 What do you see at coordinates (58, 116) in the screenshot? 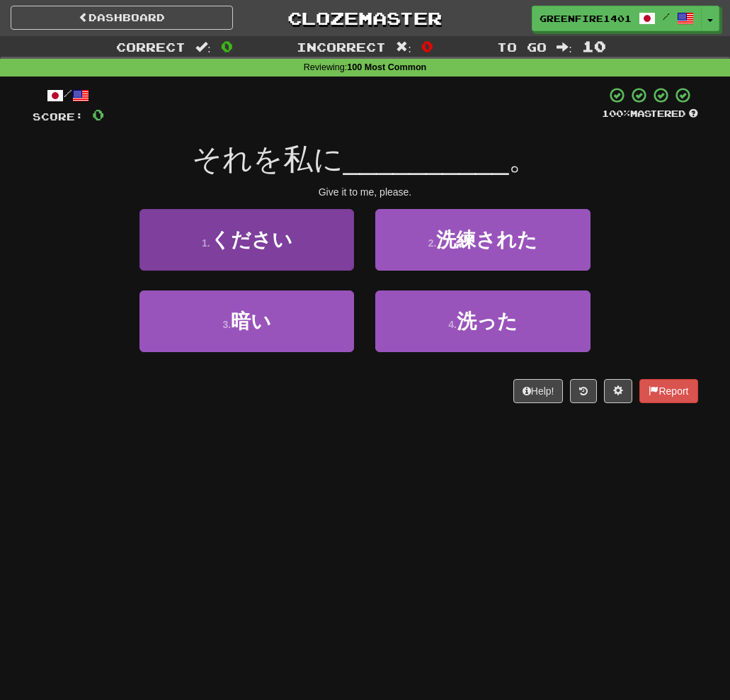
I see `span: Score:` at bounding box center [58, 116].